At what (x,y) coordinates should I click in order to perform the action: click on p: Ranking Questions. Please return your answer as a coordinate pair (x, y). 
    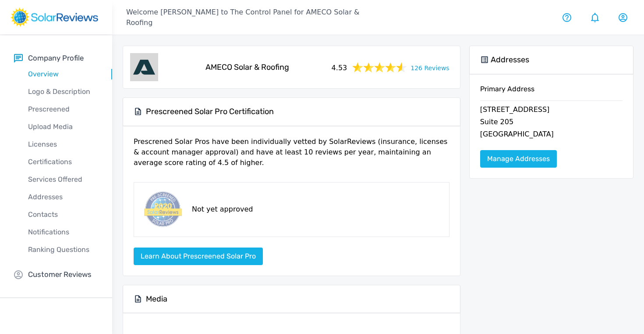
    Looking at the image, I should click on (63, 249).